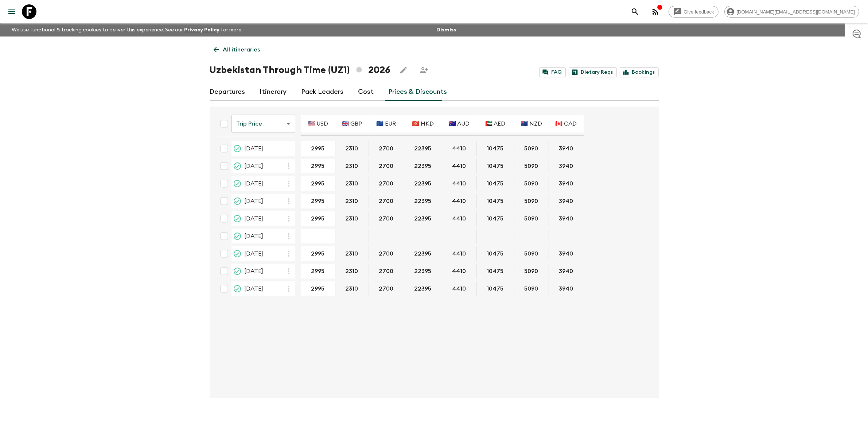 The image size is (868, 426). What do you see at coordinates (566, 271) in the screenshot?
I see `div: 09 Oct 2026; 🇨🇦 CAD` at bounding box center [566, 271].